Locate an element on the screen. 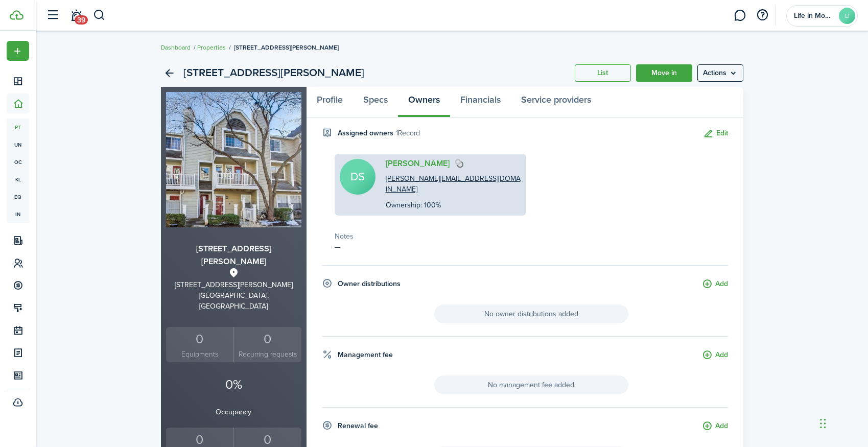 The height and width of the screenshot is (447, 868). small: 1 Record is located at coordinates (408, 133).